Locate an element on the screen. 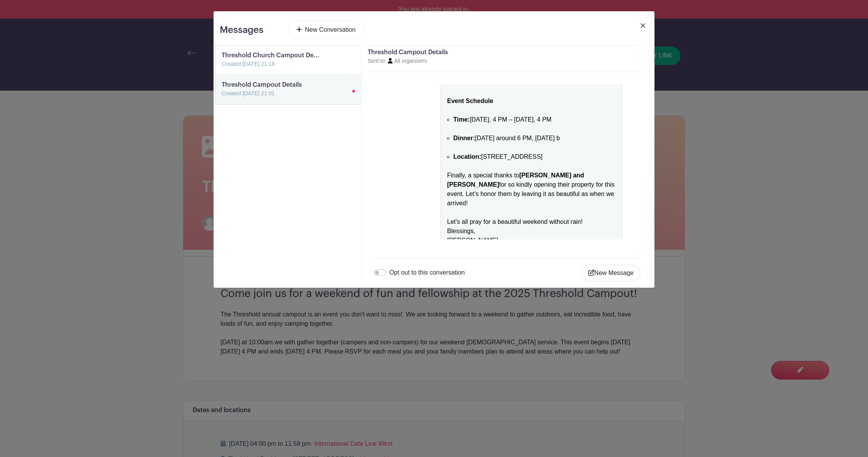  strong: Event Schedule is located at coordinates (471, 101).